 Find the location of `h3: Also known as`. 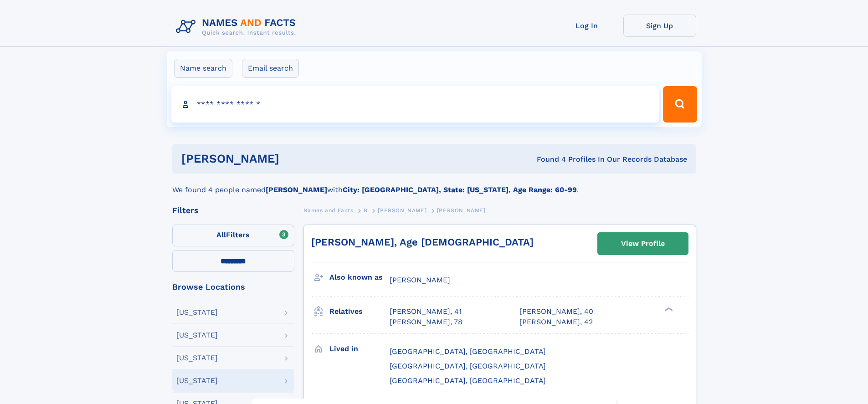

h3: Also known as is located at coordinates (360, 278).